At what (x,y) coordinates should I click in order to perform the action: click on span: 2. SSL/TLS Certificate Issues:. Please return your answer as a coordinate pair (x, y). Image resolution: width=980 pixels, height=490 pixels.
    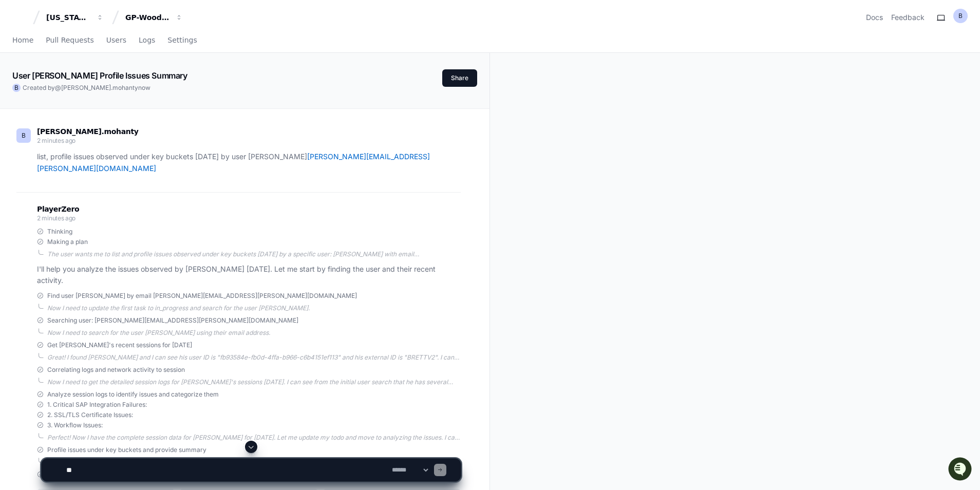
    Looking at the image, I should click on (90, 415).